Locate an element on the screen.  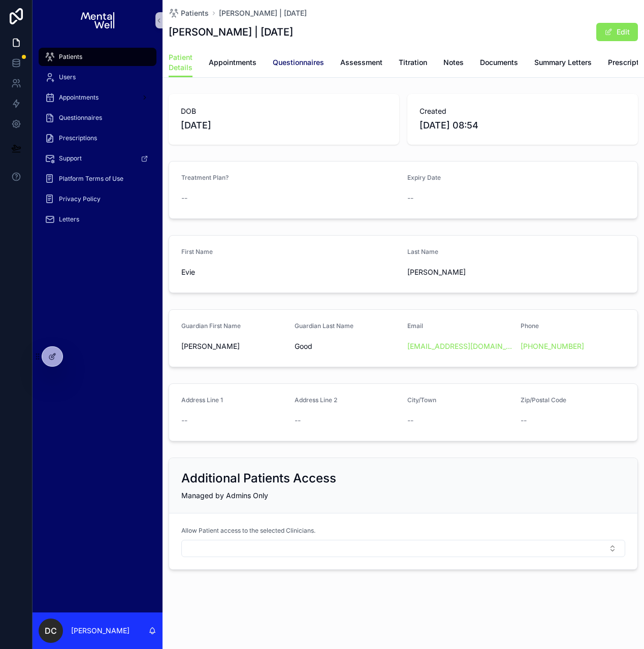
span: Letters is located at coordinates (69, 219).